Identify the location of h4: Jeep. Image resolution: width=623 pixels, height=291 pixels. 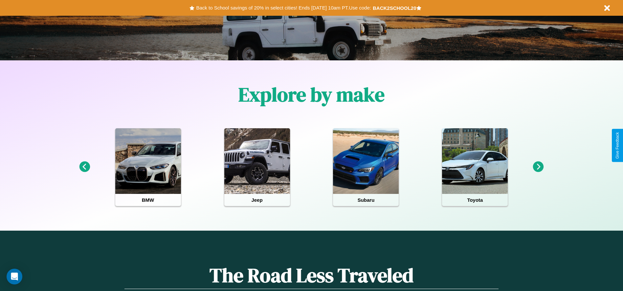
(257, 200).